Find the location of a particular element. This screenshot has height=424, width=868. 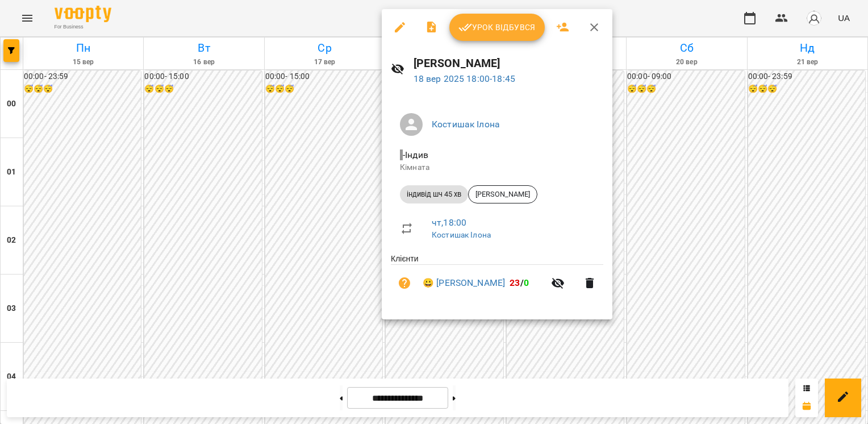

button: Урок відбувся is located at coordinates (497, 27).